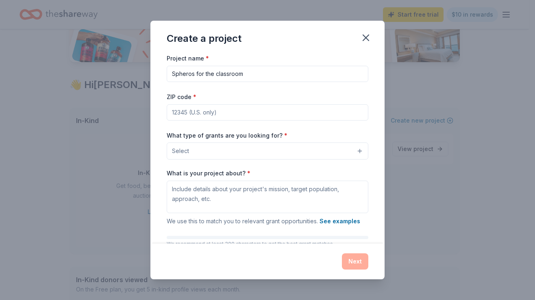 This screenshot has height=300, width=535. Describe the element at coordinates (208, 173) in the screenshot. I see `label: What is your project about?` at that location.